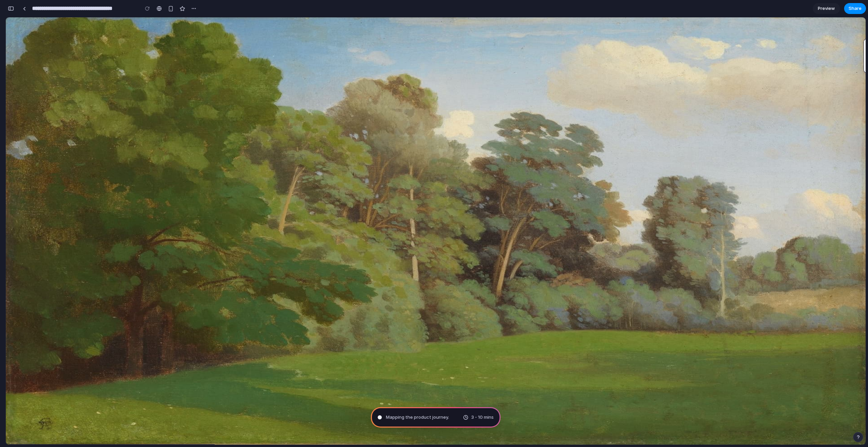 The width and height of the screenshot is (868, 447). I want to click on span: Preview, so click(826, 9).